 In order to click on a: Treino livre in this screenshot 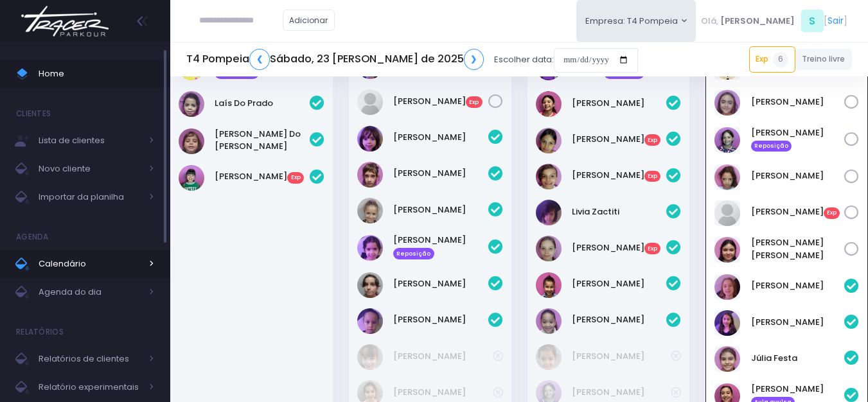, I will do `click(824, 59)`.